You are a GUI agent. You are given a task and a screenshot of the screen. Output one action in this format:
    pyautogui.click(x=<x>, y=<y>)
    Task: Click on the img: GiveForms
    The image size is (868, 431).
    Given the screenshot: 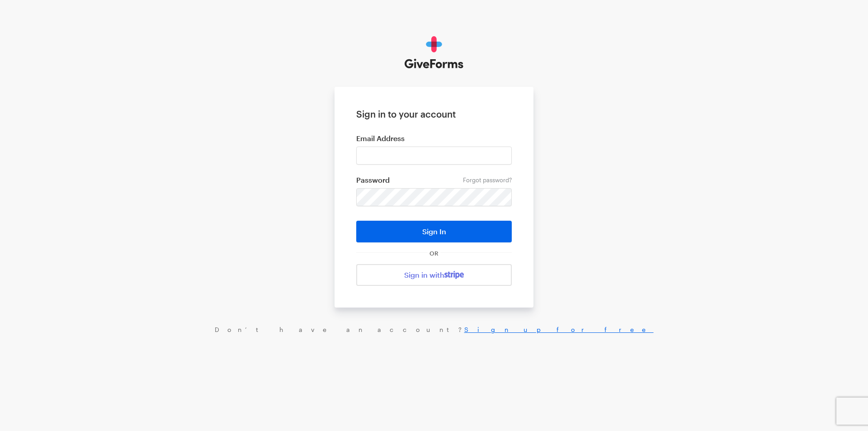 What is the action you would take?
    pyautogui.click(x=434, y=52)
    